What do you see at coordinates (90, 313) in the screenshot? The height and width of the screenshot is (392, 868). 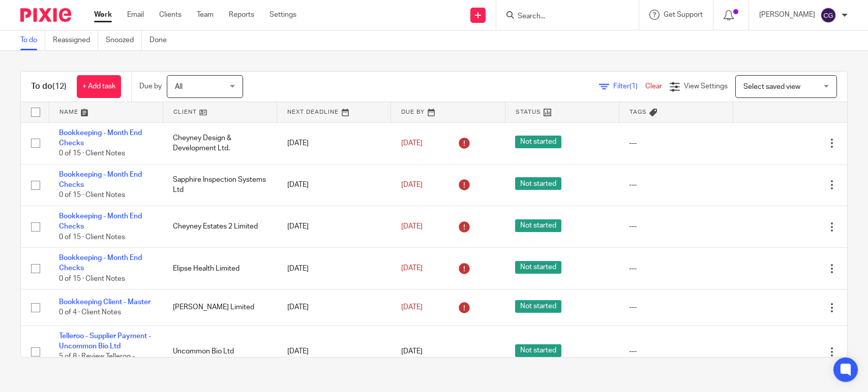 I see `span: 0 of 4 · Client Notes` at bounding box center [90, 313].